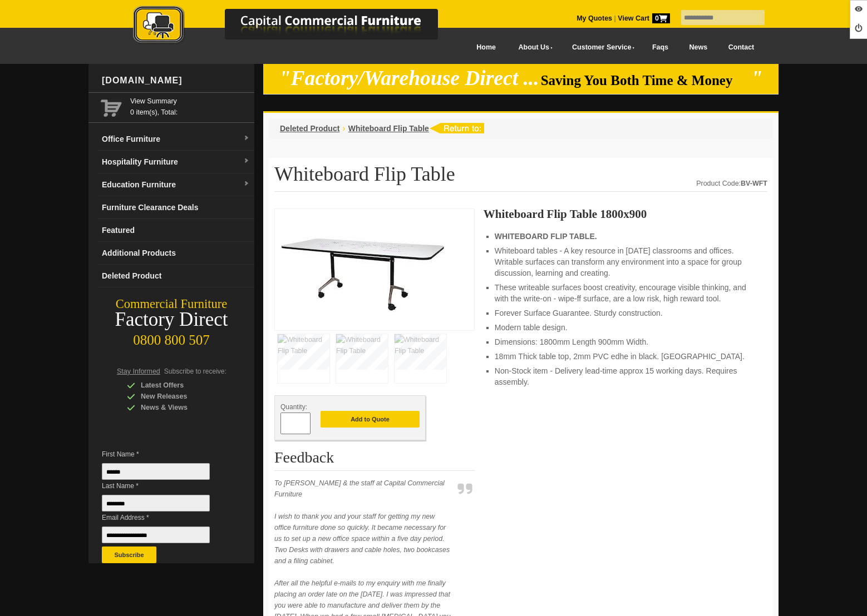  Describe the element at coordinates (176, 162) in the screenshot. I see `a: Hospitality Furnituredropdown` at that location.